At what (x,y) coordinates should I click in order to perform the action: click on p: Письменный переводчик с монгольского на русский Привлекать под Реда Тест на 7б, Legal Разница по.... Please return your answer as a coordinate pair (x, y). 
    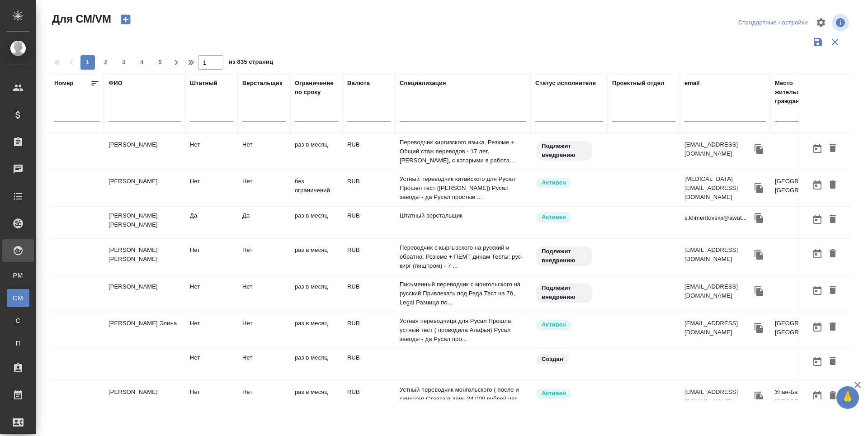
    Looking at the image, I should click on (463, 294).